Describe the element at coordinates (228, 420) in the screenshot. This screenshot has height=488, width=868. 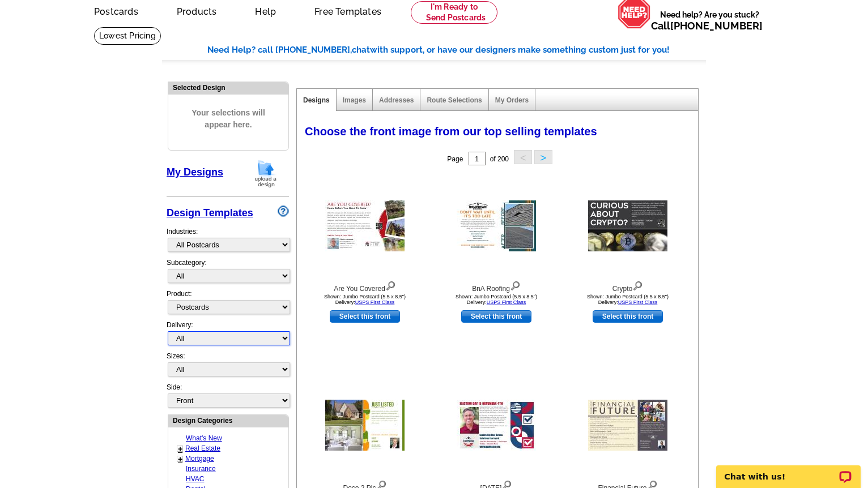
I see `div: Design Categories` at that location.